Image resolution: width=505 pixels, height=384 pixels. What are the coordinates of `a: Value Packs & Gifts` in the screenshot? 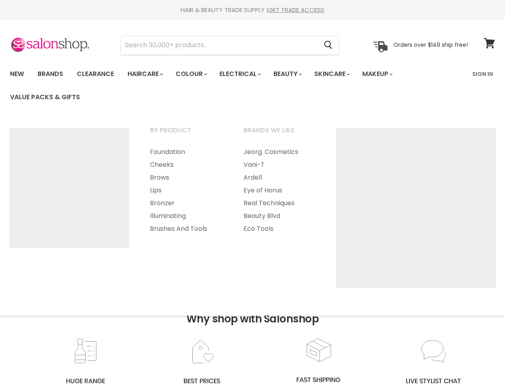 It's located at (45, 97).